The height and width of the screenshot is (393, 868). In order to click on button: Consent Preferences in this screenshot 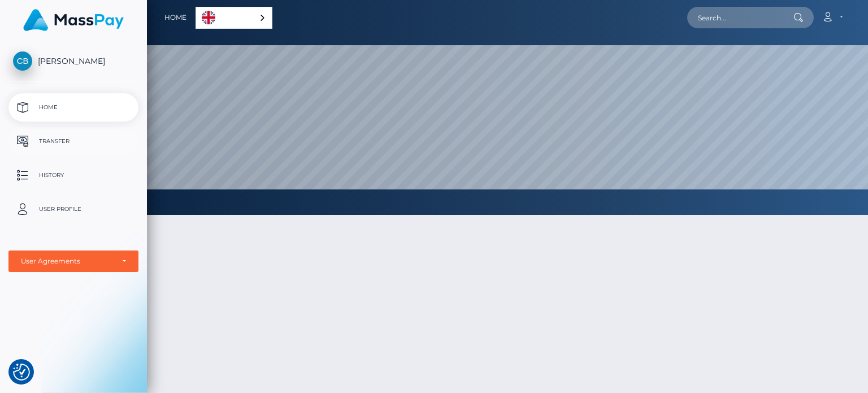, I will do `click(21, 372)`.